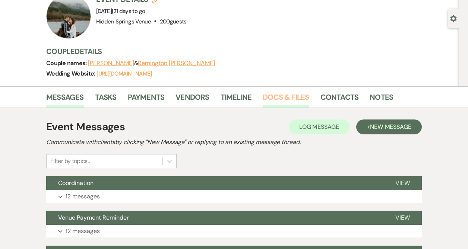 The width and height of the screenshot is (468, 249). Describe the element at coordinates (106, 100) in the screenshot. I see `a: Tasks` at that location.